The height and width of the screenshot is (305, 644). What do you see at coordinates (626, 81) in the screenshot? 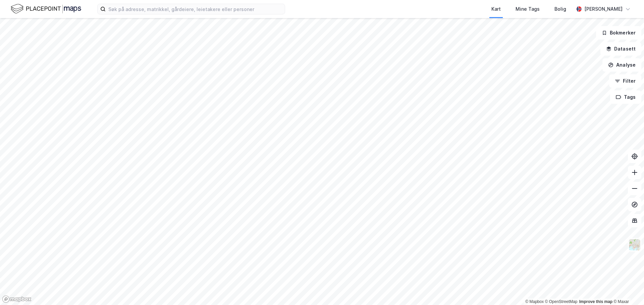
I see `button: Filter` at bounding box center [626, 81].